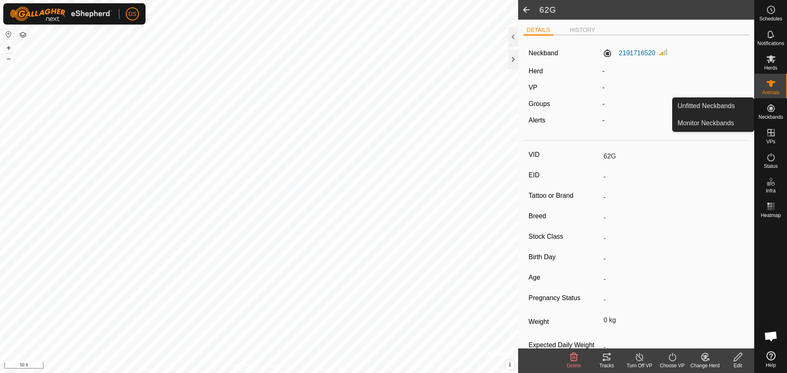  I want to click on label: Pregnancy Status, so click(564, 298).